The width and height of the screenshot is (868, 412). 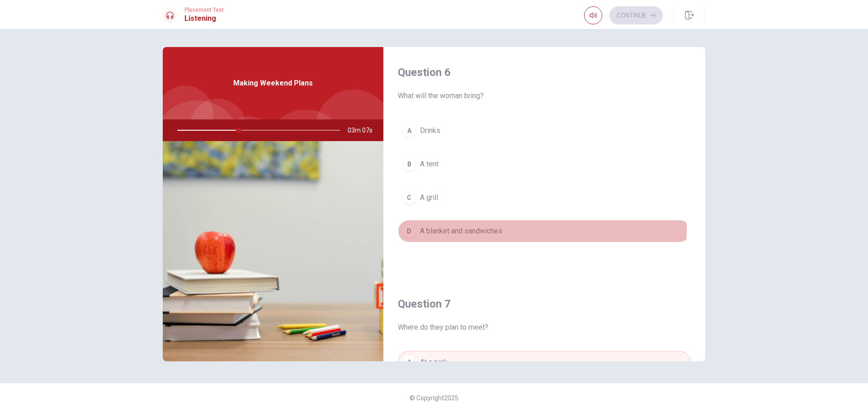 I want to click on span: Making Weekend Plans, so click(x=273, y=83).